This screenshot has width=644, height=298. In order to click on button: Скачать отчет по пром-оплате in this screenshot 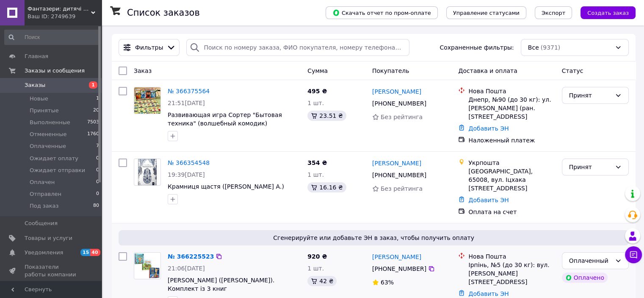, I will do `click(381, 13)`.